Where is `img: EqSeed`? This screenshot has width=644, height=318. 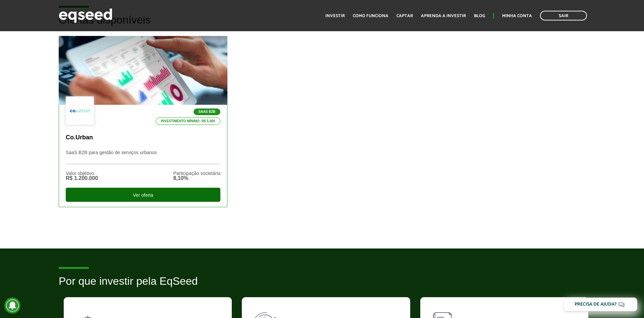
img: EqSeed is located at coordinates (86, 16).